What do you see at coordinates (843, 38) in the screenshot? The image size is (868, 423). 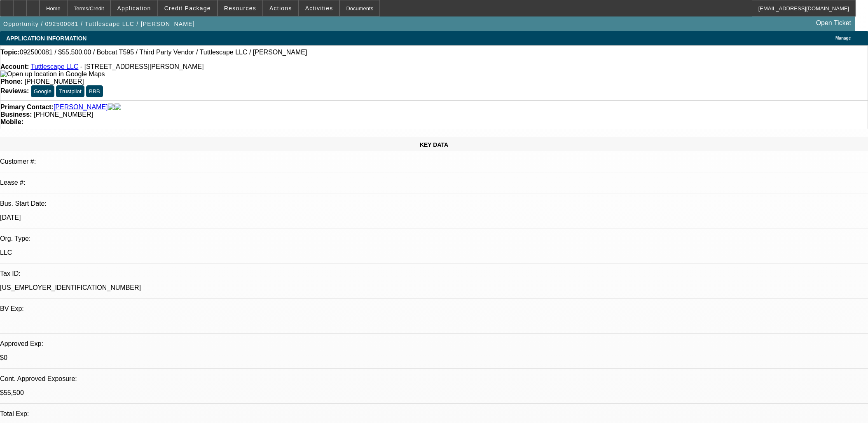 I see `span: Manage` at bounding box center [843, 38].